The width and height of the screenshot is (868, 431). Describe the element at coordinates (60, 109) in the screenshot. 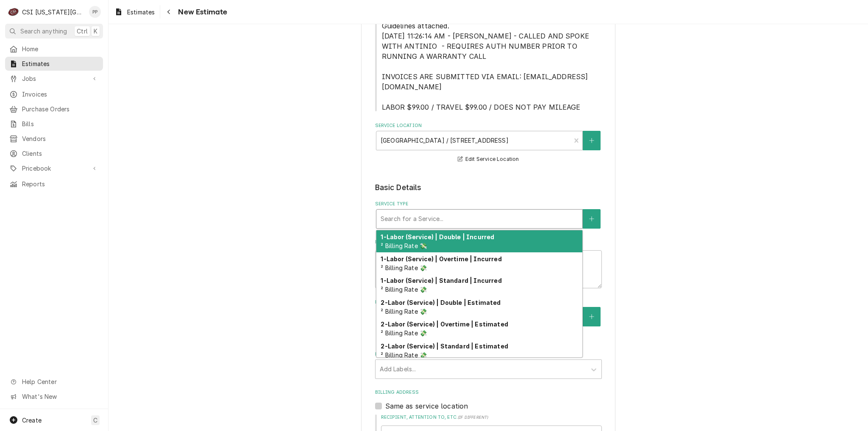

I see `span: Purchase Orders` at that location.